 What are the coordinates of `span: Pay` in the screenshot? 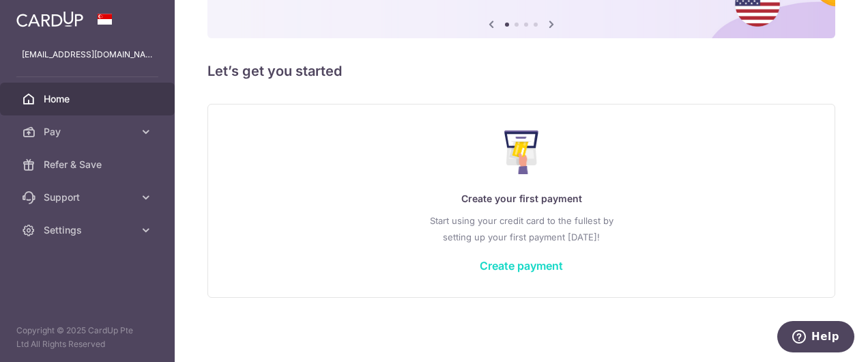 It's located at (88, 132).